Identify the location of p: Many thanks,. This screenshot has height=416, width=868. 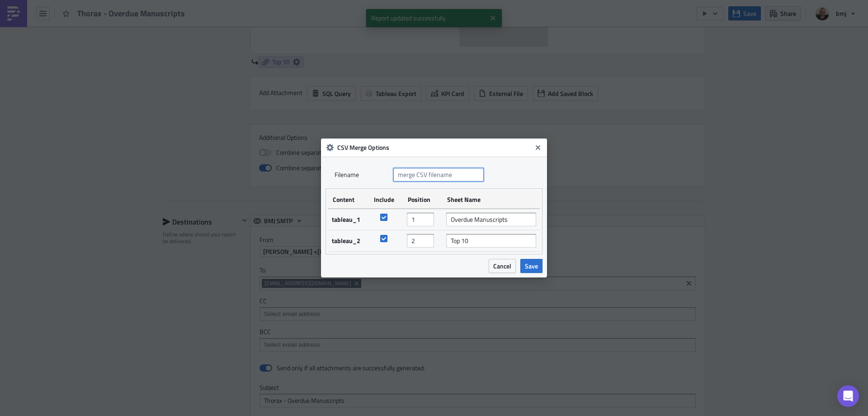
(218, 47).